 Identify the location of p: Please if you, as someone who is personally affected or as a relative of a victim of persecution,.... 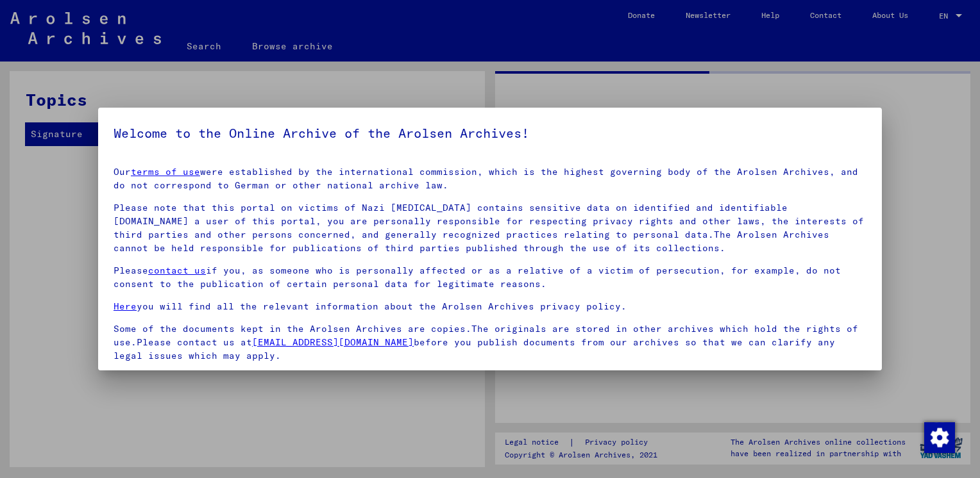
(490, 277).